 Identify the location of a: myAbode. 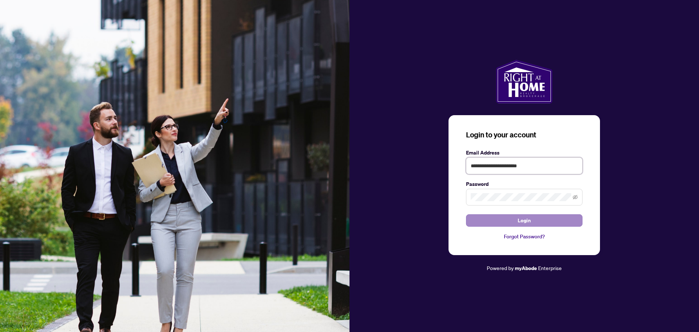
(526, 268).